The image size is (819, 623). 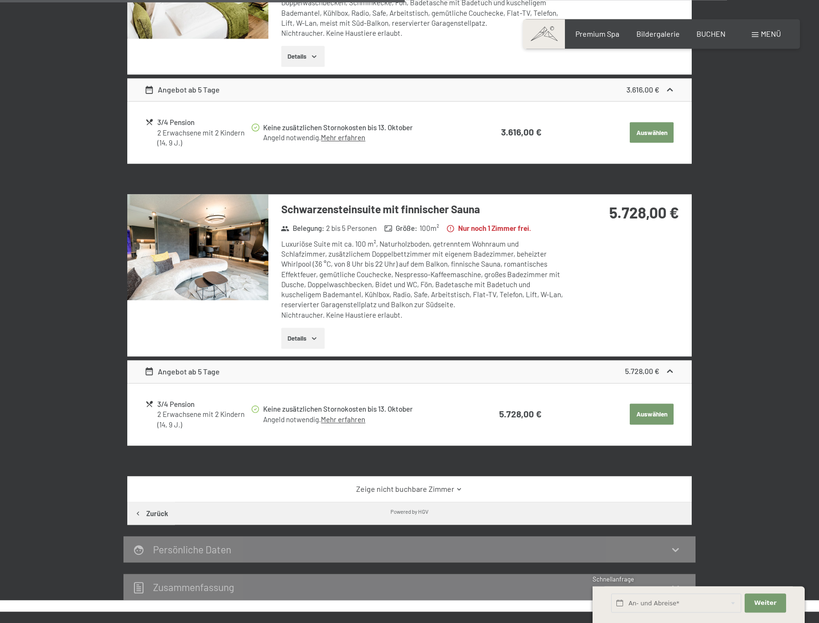 What do you see at coordinates (423, 279) in the screenshot?
I see `div: Luxuriöse Suite mit ca. 100 m², Naturholzboden, getrenntem Wohnraum und Schlafzimmer, zusätzliche...` at bounding box center [423, 279].